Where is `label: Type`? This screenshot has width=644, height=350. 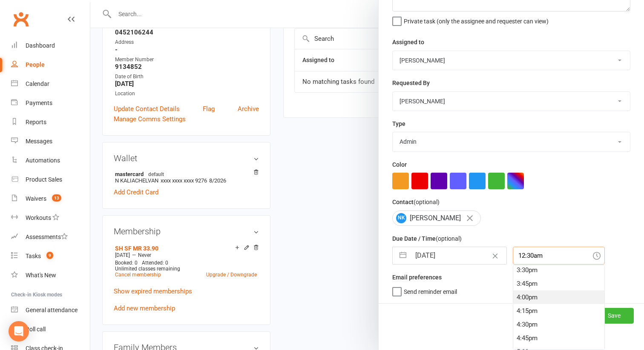
label: Type is located at coordinates (398, 124).